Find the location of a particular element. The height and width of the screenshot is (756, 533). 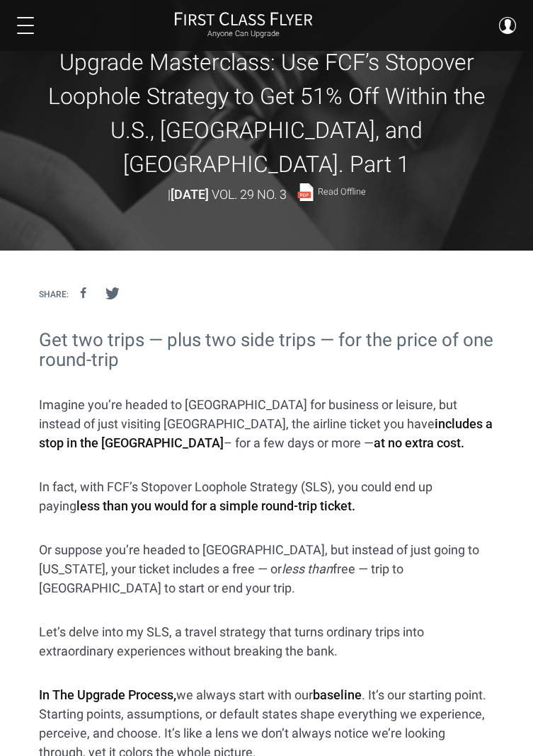

small: Anyone Can Upgrade is located at coordinates (244, 34).